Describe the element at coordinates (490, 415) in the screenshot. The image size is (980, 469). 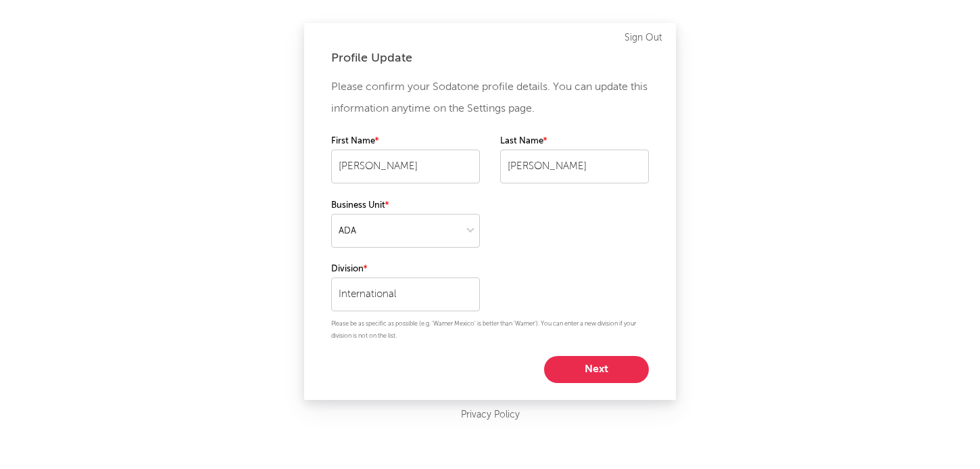
I see `a: Privacy Policy` at that location.